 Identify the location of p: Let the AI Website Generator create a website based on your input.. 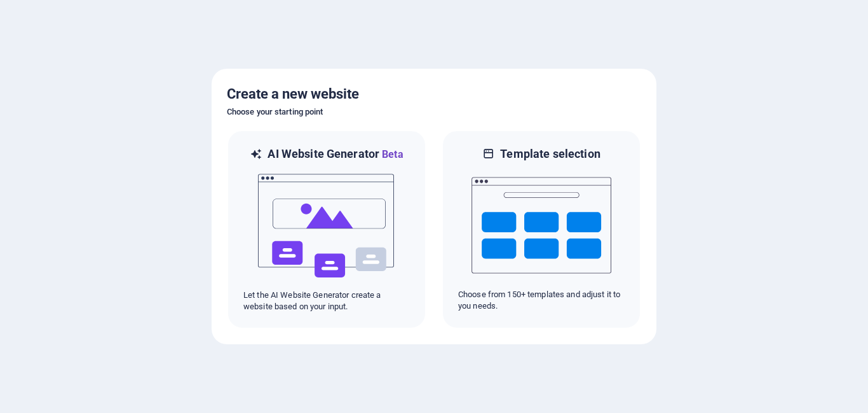
(327, 301).